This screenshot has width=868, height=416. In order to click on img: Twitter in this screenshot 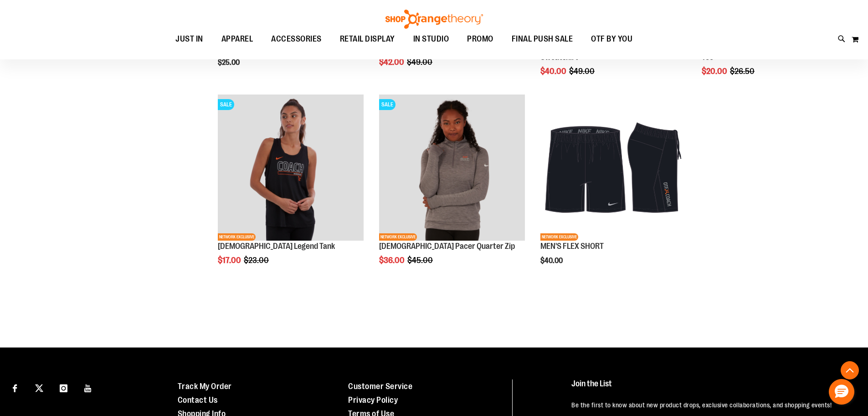, I will do `click(39, 388)`.